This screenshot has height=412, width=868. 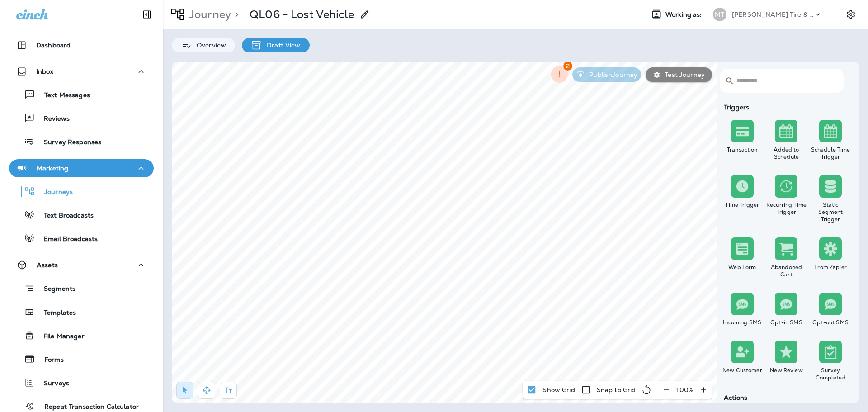 I want to click on button: Dashboard, so click(x=81, y=45).